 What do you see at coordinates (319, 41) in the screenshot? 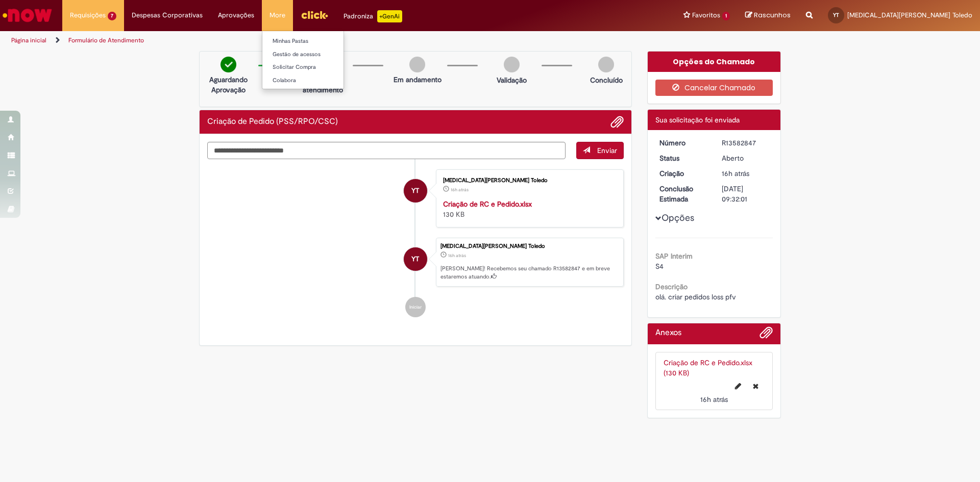
I see `a: Minhas Pastas` at bounding box center [319, 41].